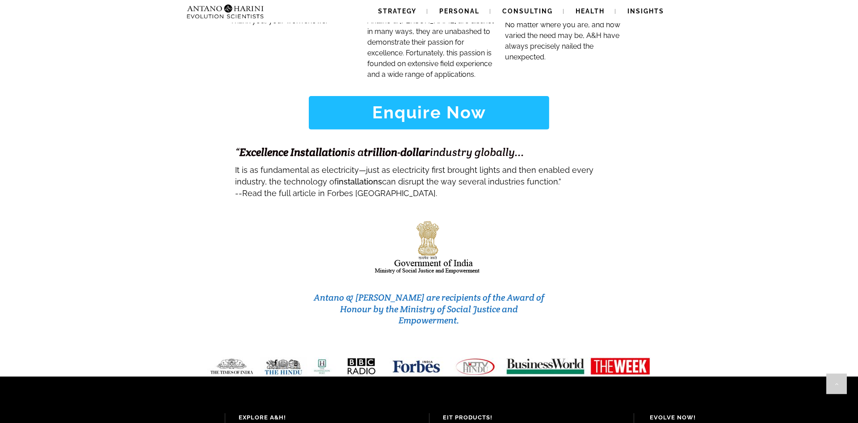 Image resolution: width=858 pixels, height=423 pixels. Describe the element at coordinates (380, 152) in the screenshot. I see `strong: trillion` at that location.